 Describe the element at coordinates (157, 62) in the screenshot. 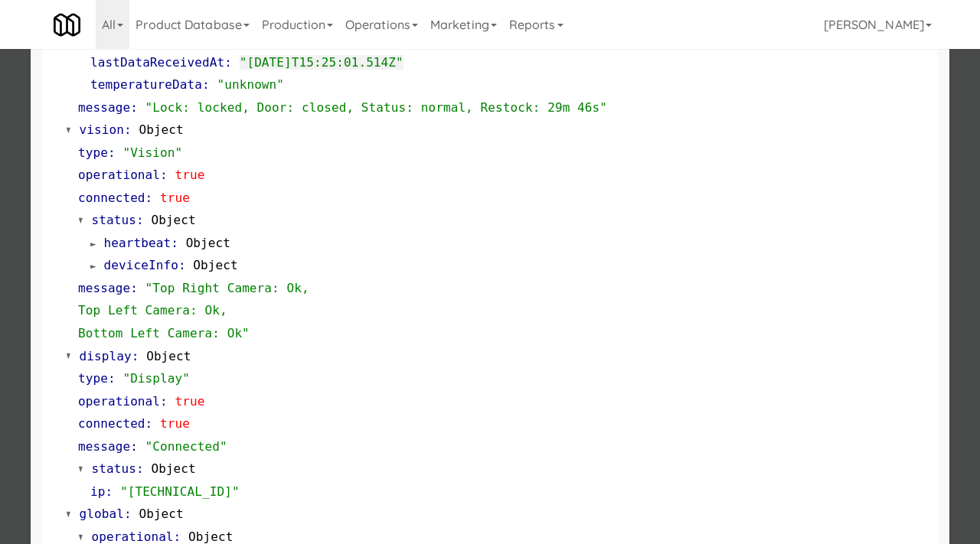

I see `span: lastDataReceivedAt` at that location.